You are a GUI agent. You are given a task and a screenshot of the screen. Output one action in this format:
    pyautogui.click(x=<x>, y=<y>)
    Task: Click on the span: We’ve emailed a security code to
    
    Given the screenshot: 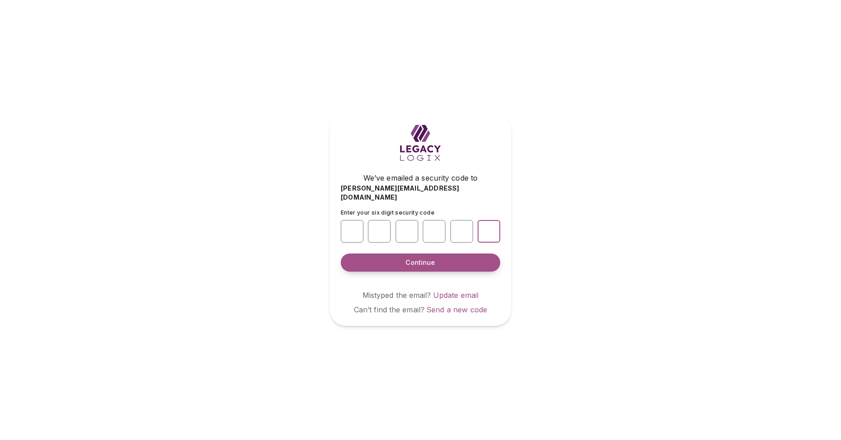 What is the action you would take?
    pyautogui.click(x=420, y=178)
    